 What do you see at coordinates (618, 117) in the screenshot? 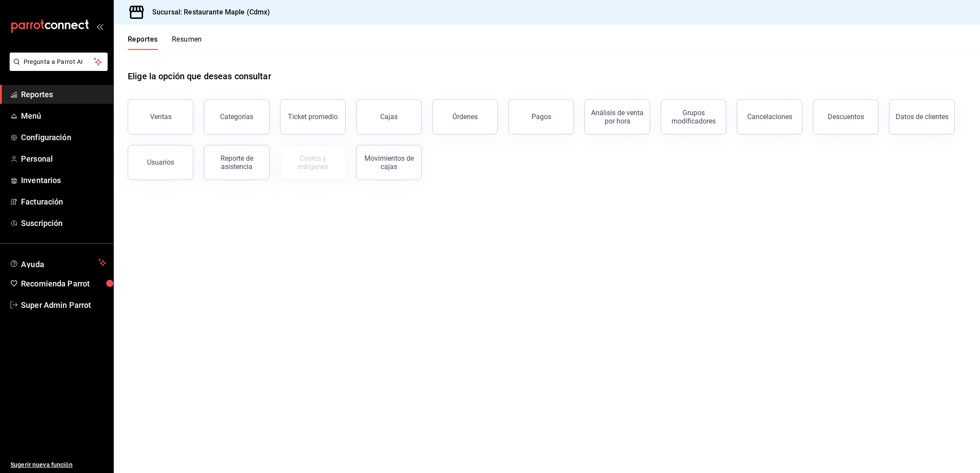
I see `div: Análisis de venta por hora` at bounding box center [618, 117].